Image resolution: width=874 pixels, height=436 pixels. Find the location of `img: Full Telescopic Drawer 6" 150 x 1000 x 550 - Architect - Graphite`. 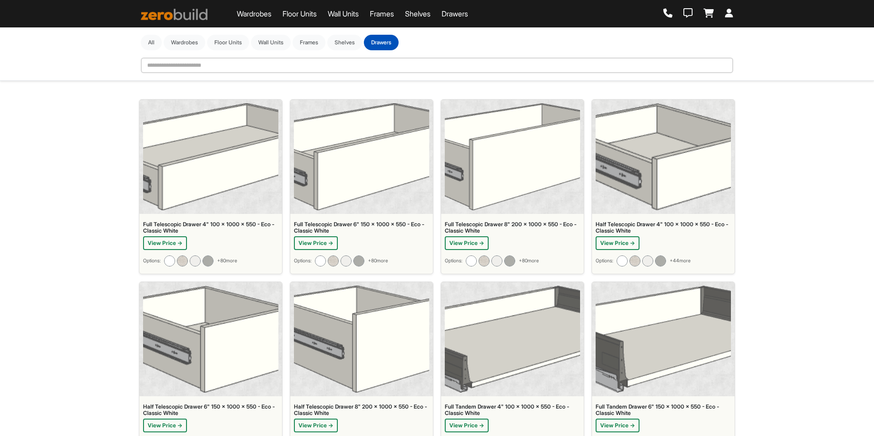

img: Full Telescopic Drawer 6" 150 x 1000 x 550 - Architect - Graphite is located at coordinates (359, 261).